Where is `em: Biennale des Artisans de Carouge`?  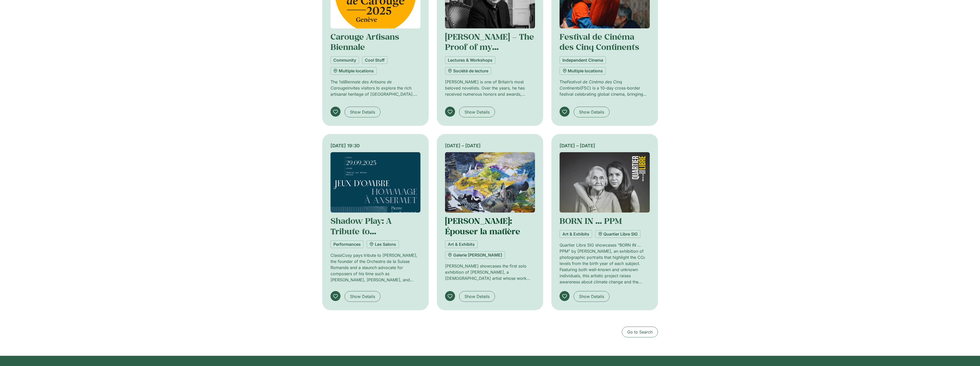
em: Biennale des Artisans de Carouge is located at coordinates (361, 85).